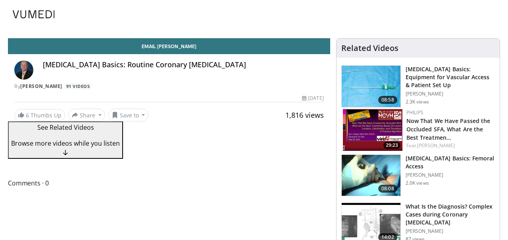  What do you see at coordinates (66, 140) in the screenshot?
I see `button: See Related Videos Browse more videos while you listen` at bounding box center [66, 140].